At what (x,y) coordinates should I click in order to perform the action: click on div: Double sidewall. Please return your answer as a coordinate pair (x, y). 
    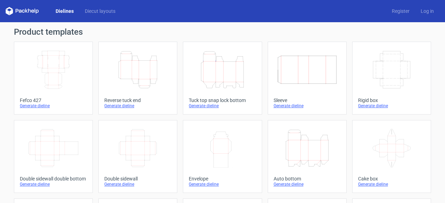
    Looking at the image, I should click on (138, 179).